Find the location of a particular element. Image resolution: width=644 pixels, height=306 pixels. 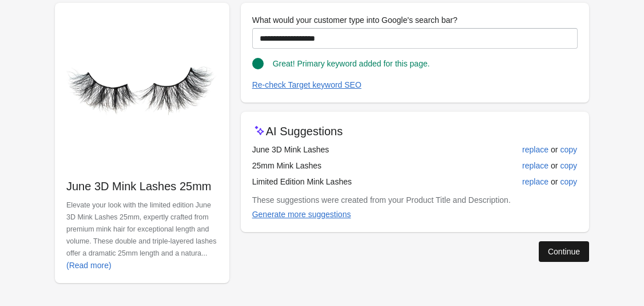

span: Elevate your look with the limited edition June 3D Mink Lashes 25mm, expertly crafted from premiu... is located at coordinates (141, 235).